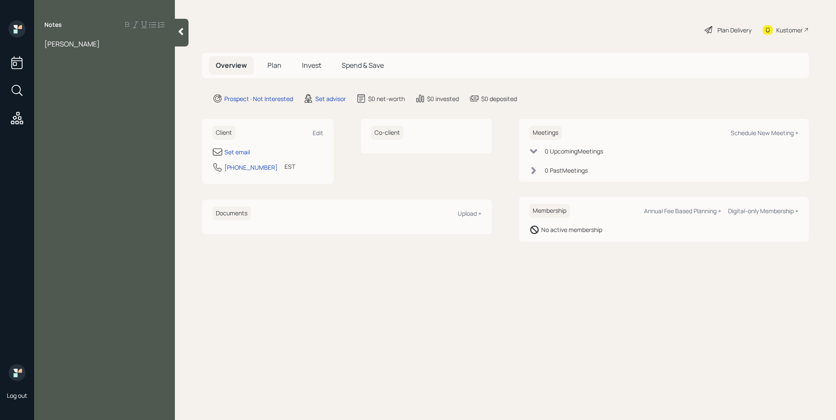 This screenshot has height=420, width=836. Describe the element at coordinates (545, 133) in the screenshot. I see `h6: Meetings` at that location.